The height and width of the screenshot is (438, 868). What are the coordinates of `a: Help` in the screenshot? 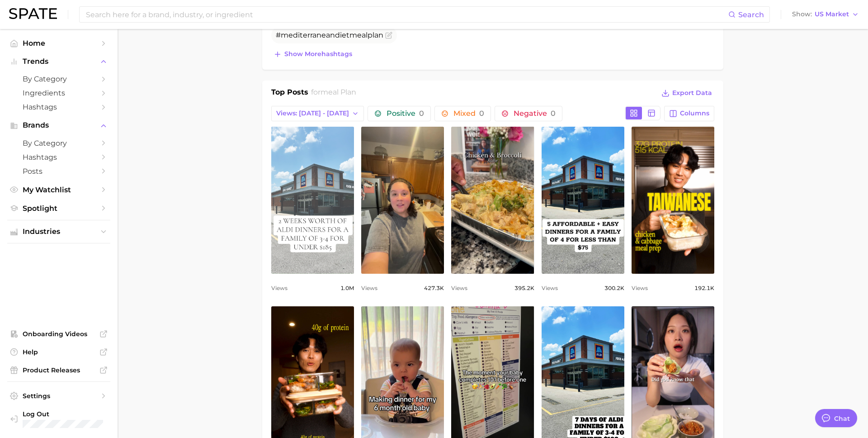 It's located at (59, 352).